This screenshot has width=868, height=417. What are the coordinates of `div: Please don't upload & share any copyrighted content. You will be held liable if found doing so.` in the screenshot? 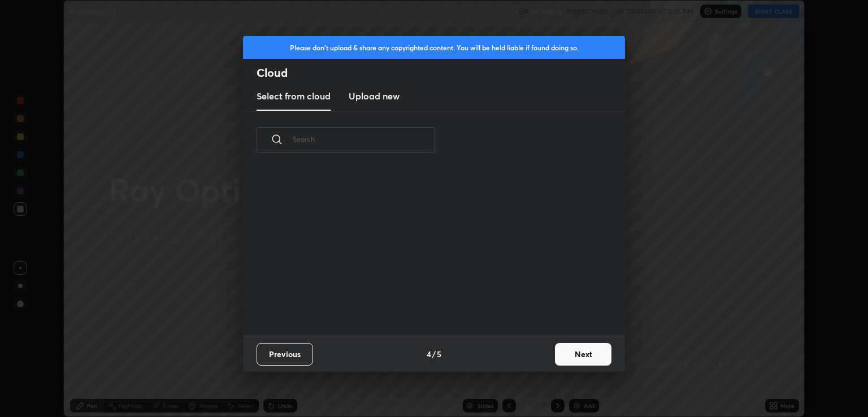 It's located at (434, 48).